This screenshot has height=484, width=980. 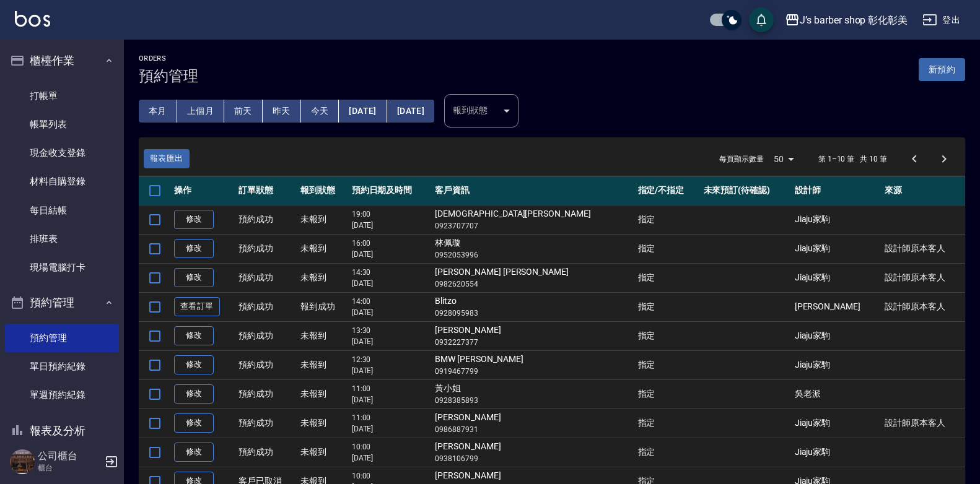 I want to click on h2: Orders, so click(x=168, y=58).